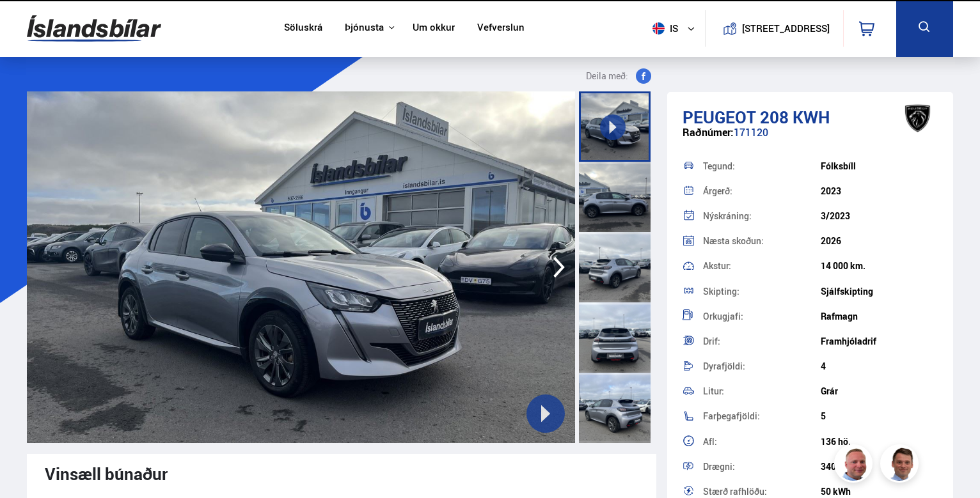 Image resolution: width=980 pixels, height=498 pixels. I want to click on div: Stærð rafhlöðu:, so click(761, 492).